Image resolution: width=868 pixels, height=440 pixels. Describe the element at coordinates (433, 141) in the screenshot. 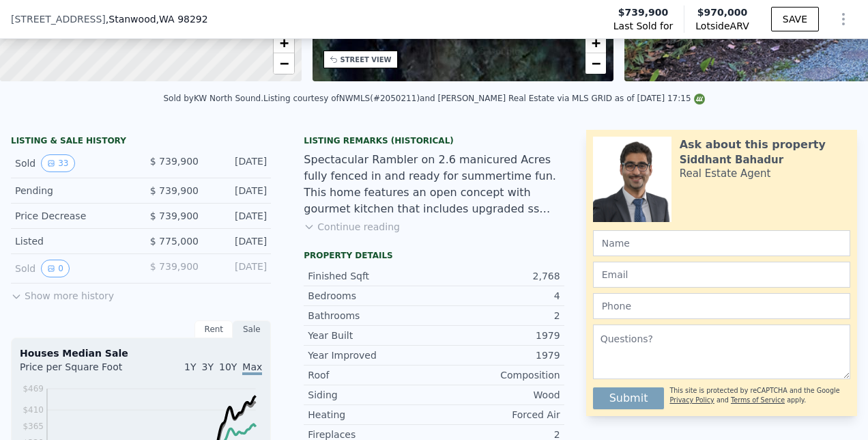

I see `div: Listing Remarks (Historical)` at that location.